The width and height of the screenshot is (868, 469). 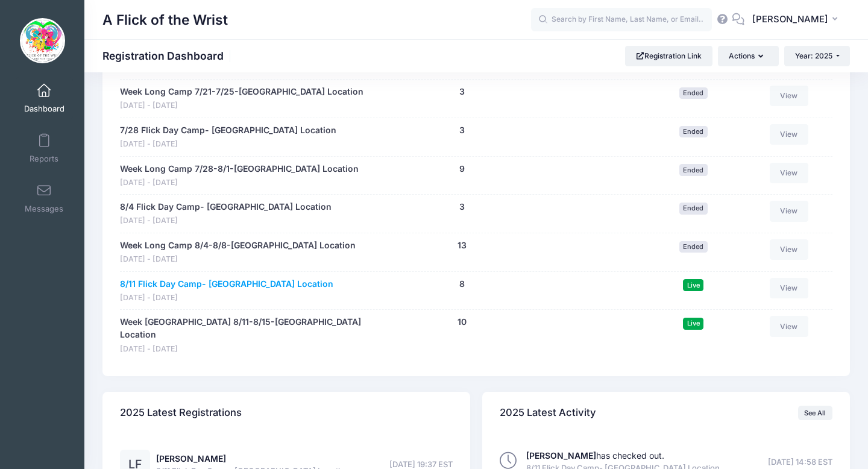 I want to click on button: 9, so click(x=462, y=169).